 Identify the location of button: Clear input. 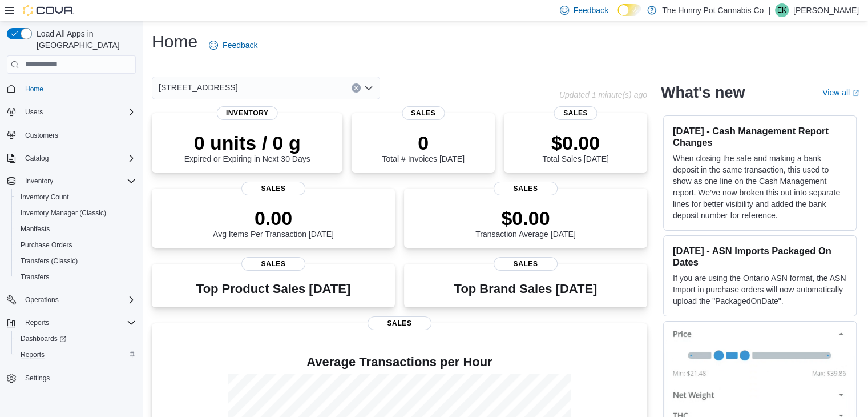
(356, 88).